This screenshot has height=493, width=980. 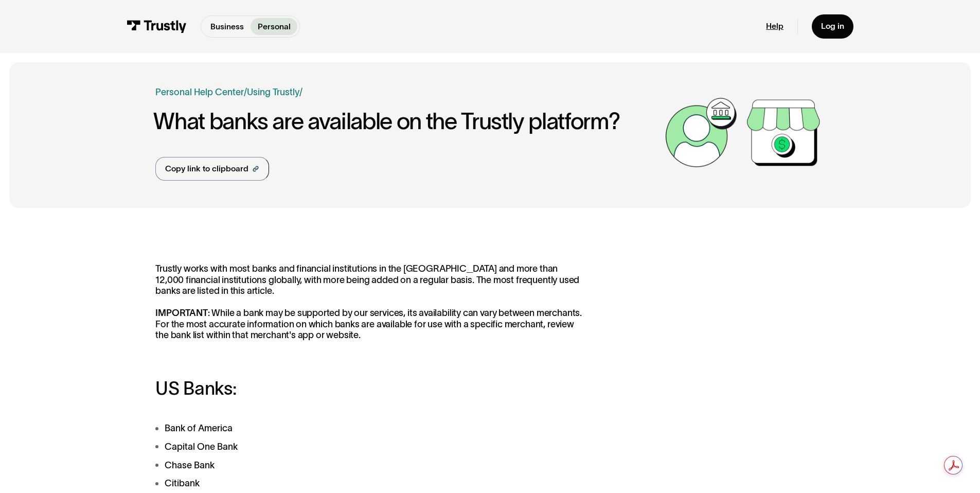 What do you see at coordinates (181, 313) in the screenshot?
I see `strong: IMPORTANT` at bounding box center [181, 313].